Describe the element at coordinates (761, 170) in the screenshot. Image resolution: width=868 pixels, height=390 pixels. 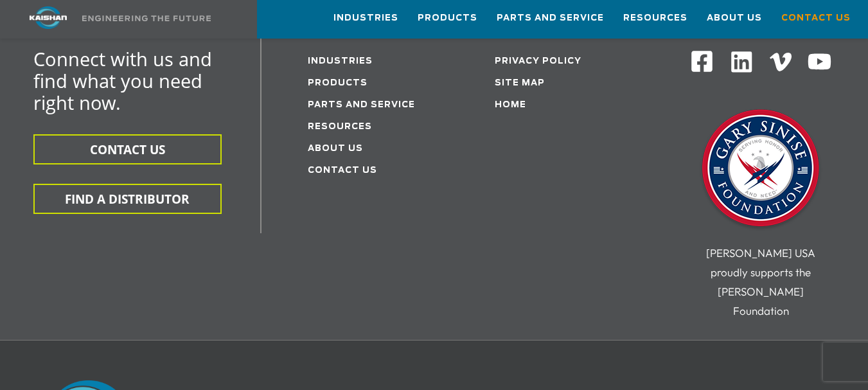
I see `img: Gary Sinise Foundation` at that location.